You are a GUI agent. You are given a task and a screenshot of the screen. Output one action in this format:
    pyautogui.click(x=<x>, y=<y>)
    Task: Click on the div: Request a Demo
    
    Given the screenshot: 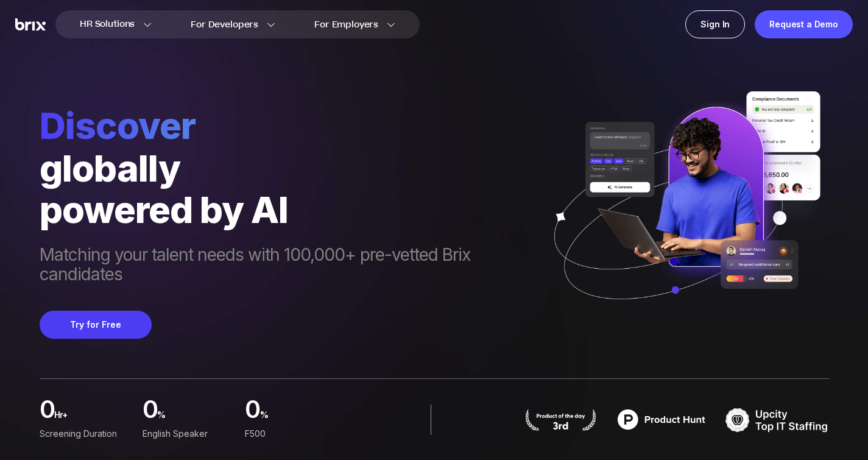 What is the action you would take?
    pyautogui.click(x=803, y=25)
    